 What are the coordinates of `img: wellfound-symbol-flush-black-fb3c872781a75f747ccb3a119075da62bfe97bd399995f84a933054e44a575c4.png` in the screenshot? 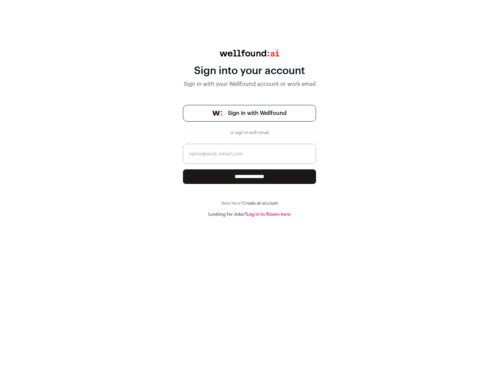 It's located at (217, 113).